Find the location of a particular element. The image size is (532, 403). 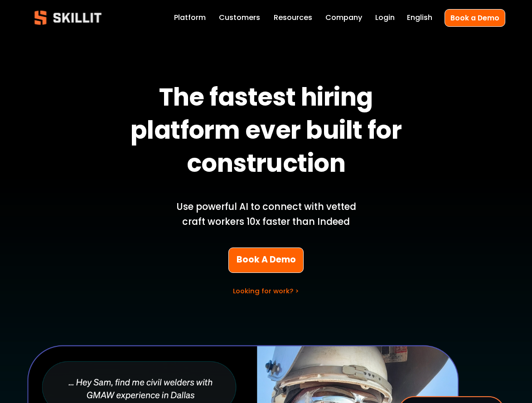

img: Skillit is located at coordinates (68, 18).